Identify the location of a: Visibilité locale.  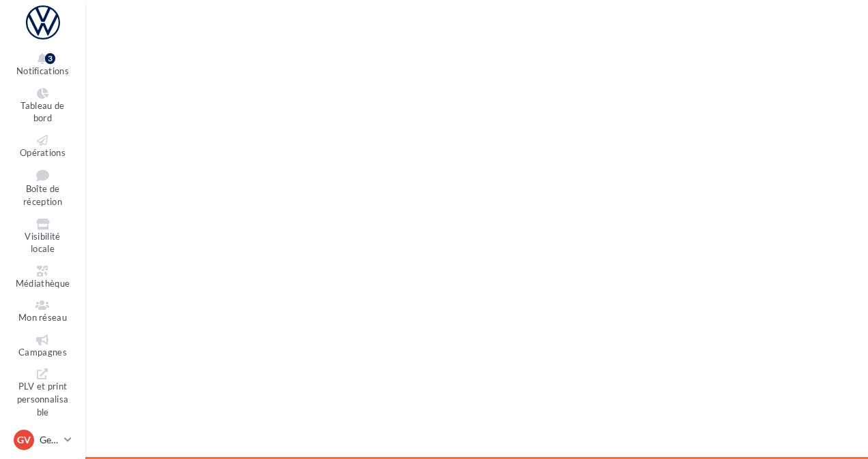
(42, 237).